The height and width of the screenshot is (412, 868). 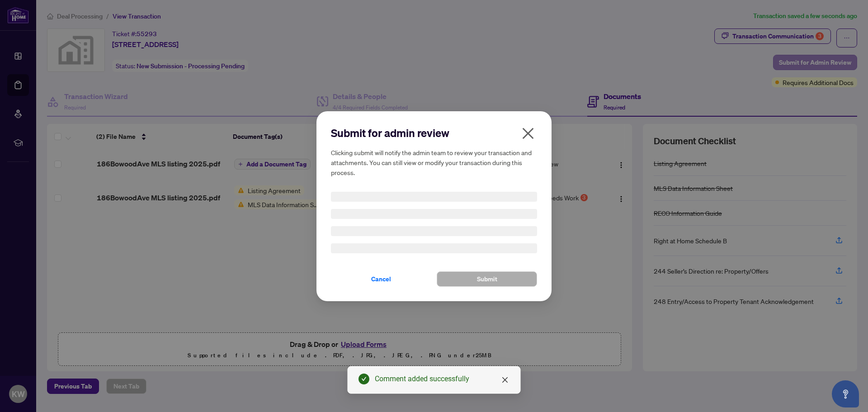 What do you see at coordinates (442, 379) in the screenshot?
I see `div: Comment added successfully` at bounding box center [442, 379].